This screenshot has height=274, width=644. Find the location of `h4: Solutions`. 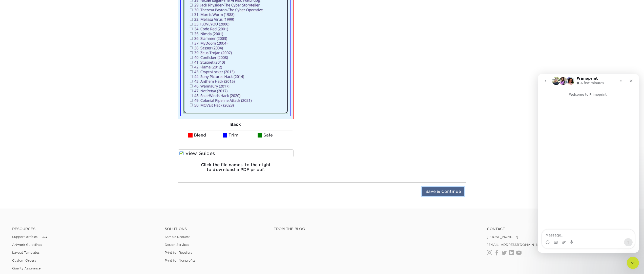

h4: Solutions is located at coordinates (215, 229).